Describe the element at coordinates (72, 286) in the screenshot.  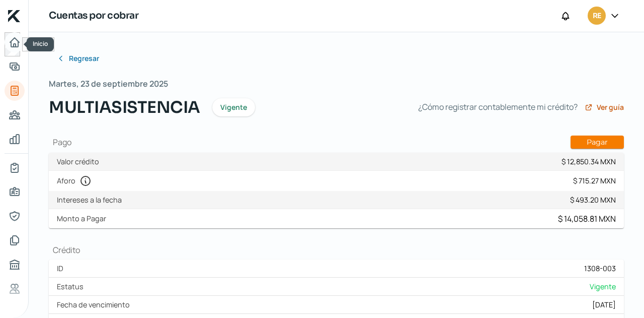
I see `label: Estatus` at that location.